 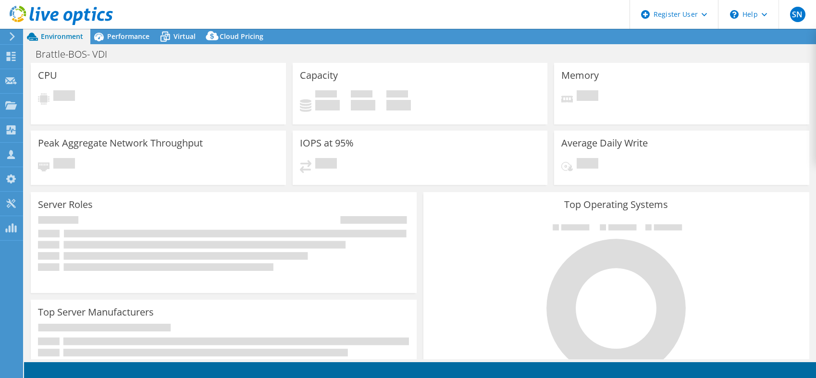 I want to click on h3: IOPS at 95%, so click(x=327, y=143).